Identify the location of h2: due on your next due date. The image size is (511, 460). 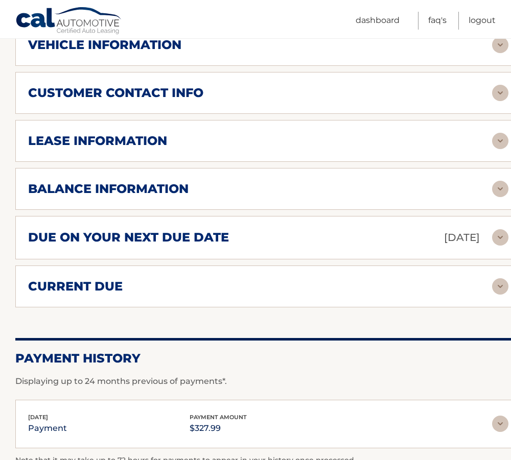
(128, 237).